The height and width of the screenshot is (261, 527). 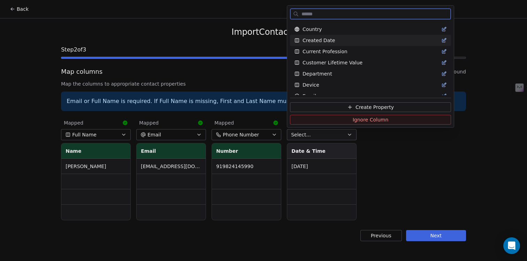 What do you see at coordinates (309, 96) in the screenshot?
I see `span: Email` at bounding box center [309, 96].